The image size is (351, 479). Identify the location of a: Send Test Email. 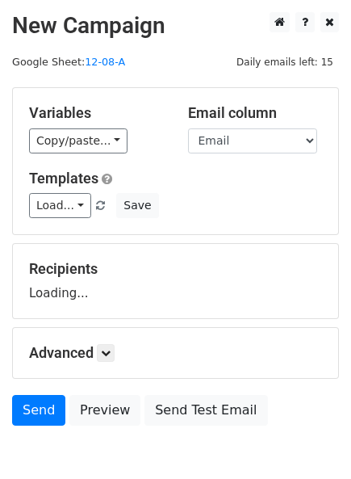
(206, 410).